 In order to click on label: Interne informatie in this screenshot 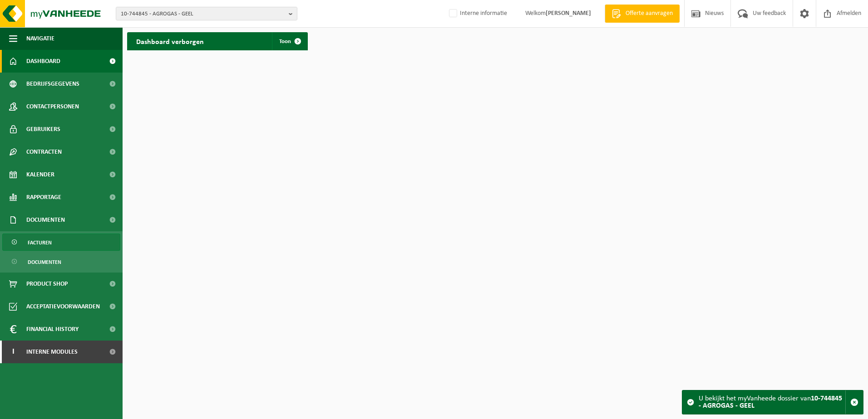, I will do `click(477, 14)`.